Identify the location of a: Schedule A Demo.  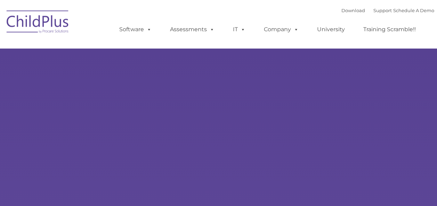
(414, 10).